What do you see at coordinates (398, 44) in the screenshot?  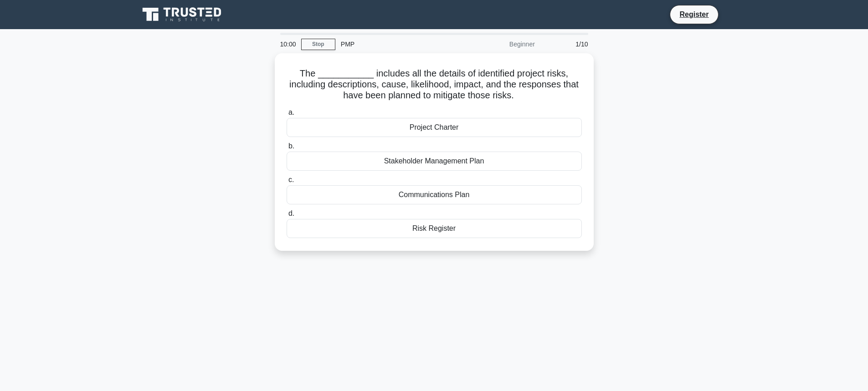 I see `div: PMP` at bounding box center [398, 44].